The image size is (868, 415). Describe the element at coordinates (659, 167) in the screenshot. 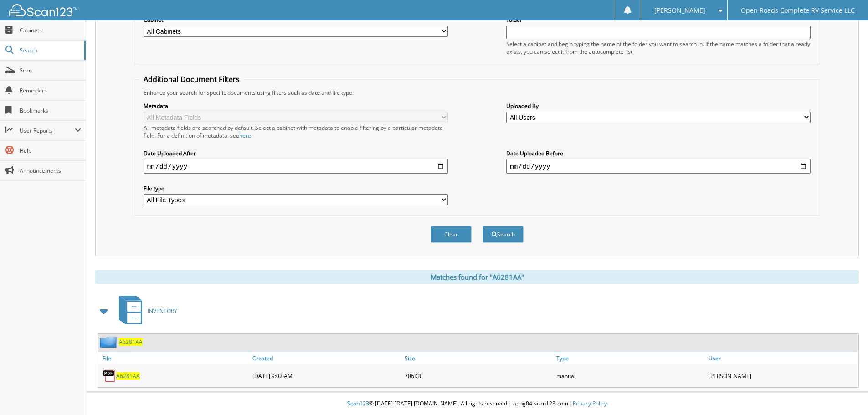

I see `input: end` at that location.